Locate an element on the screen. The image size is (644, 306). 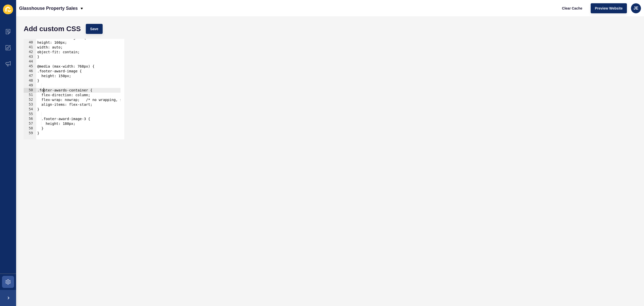
div: 54 is located at coordinates (30, 109).